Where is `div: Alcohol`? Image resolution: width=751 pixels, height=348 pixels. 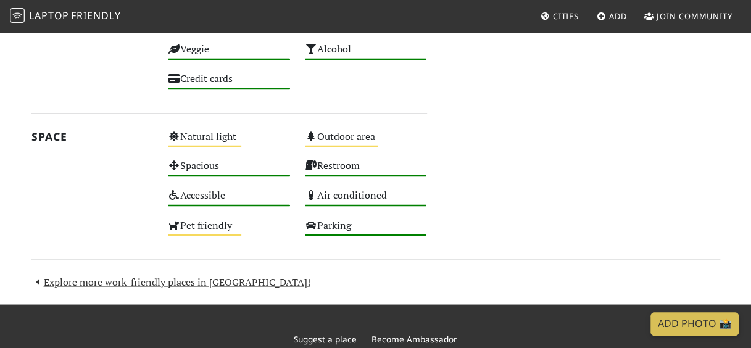
div: Alcohol is located at coordinates (366, 55).